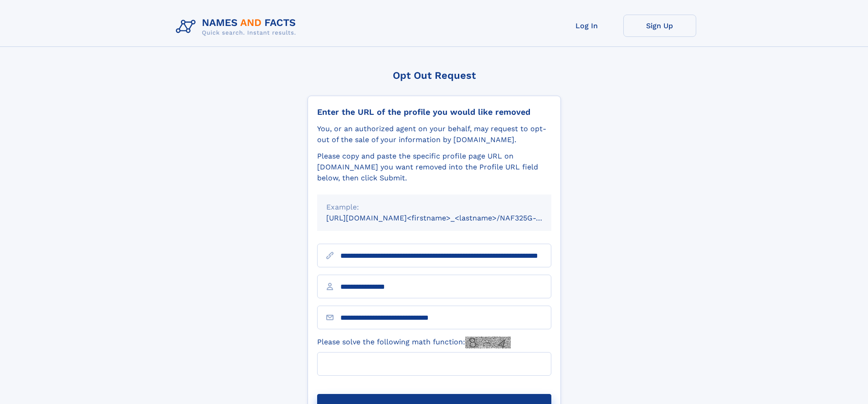 Image resolution: width=868 pixels, height=404 pixels. What do you see at coordinates (434, 207) in the screenshot?
I see `div: Example:` at bounding box center [434, 207].